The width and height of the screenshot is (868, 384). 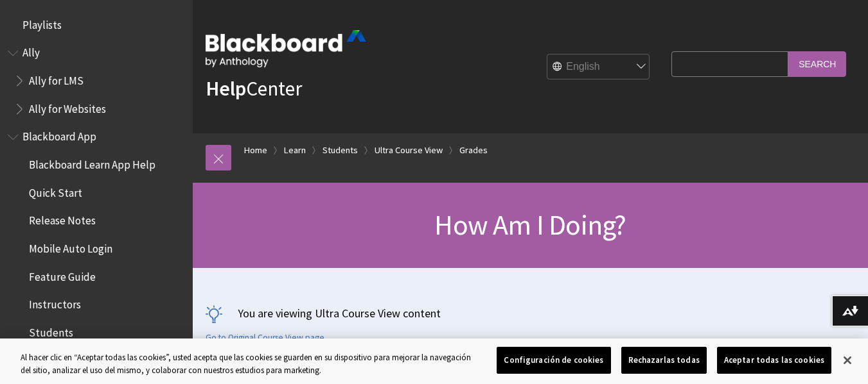 What do you see at coordinates (249, 364) in the screenshot?
I see `div: Al hacer clic en “Aceptar todas las cookies”, usted acepta que las cookies se guarden en su dispo...` at bounding box center [249, 364].